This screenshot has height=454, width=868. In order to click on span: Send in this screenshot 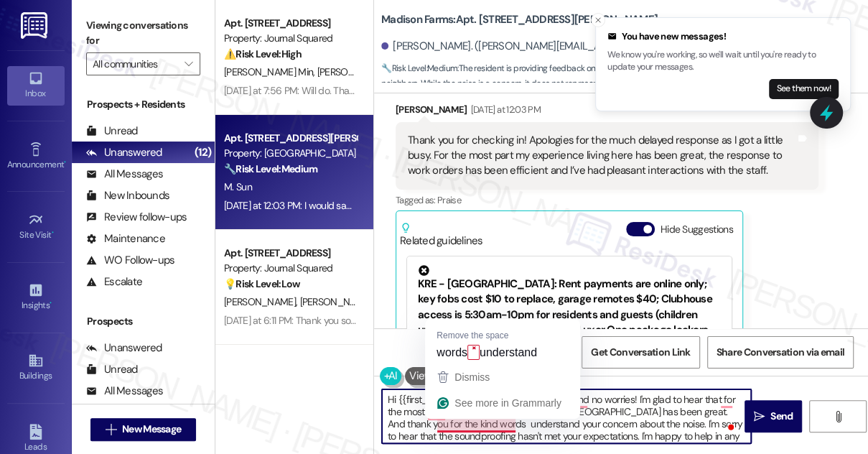, I will do `click(781, 416)`.